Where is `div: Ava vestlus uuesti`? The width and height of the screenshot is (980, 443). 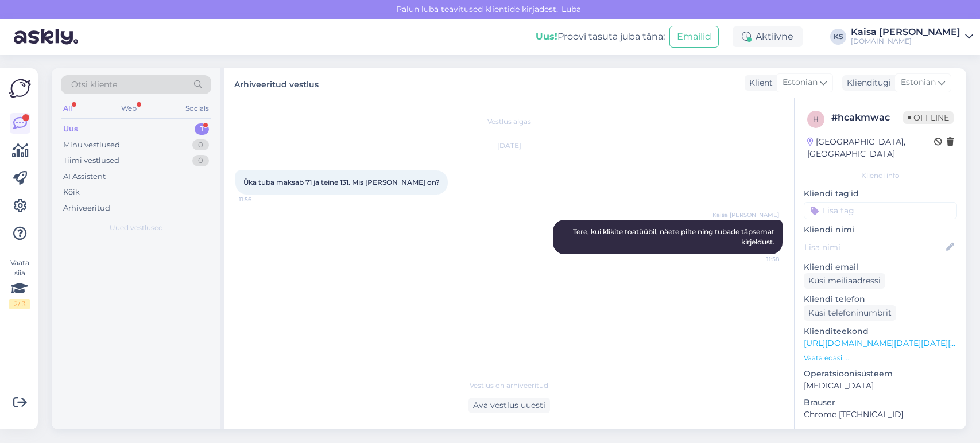
div: Ava vestlus uuesti is located at coordinates (509, 405).